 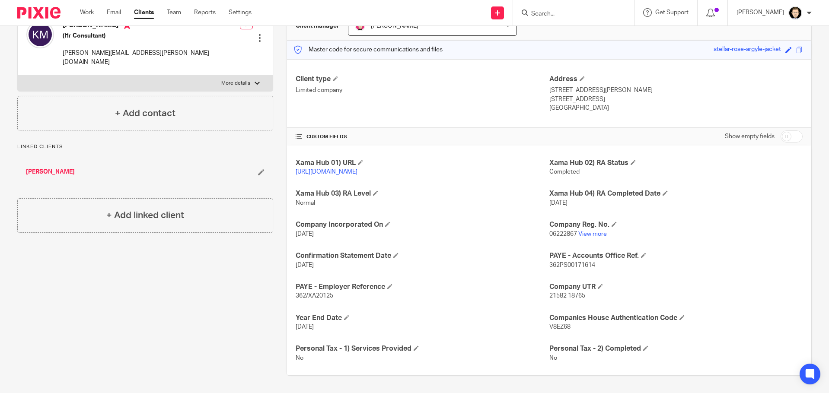 I want to click on h4: Xama Hub 04) RA Completed Date, so click(x=676, y=194).